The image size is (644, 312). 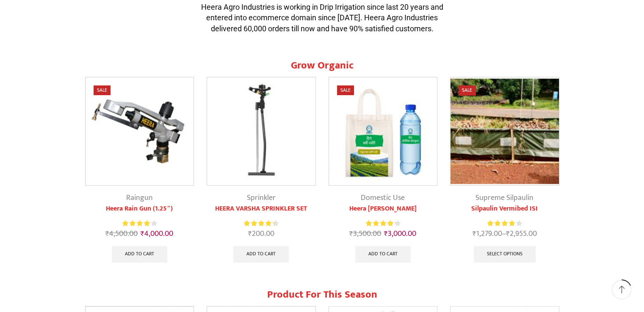 I want to click on img: Heera Raingun 1.50, so click(x=140, y=131).